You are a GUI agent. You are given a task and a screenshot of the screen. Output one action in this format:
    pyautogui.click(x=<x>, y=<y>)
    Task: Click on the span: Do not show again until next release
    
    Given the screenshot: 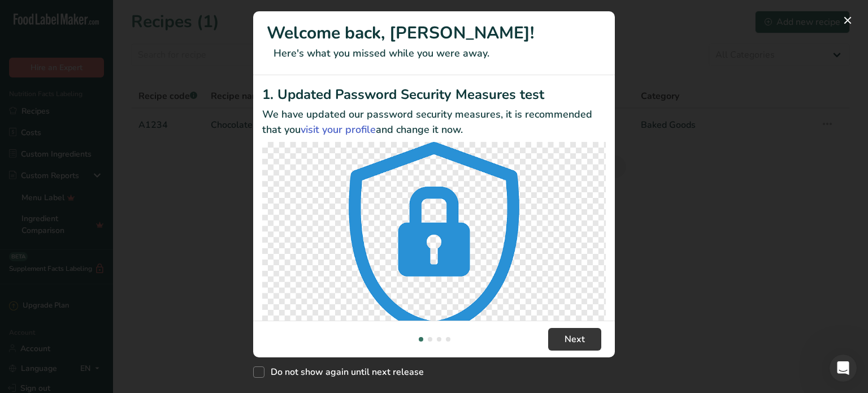 What is the action you would take?
    pyautogui.click(x=344, y=372)
    